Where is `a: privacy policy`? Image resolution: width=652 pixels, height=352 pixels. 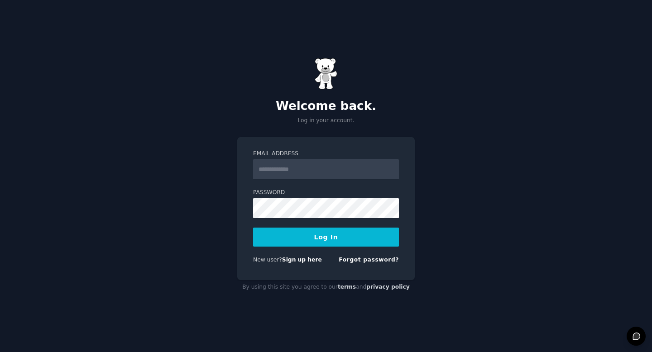
a: privacy policy is located at coordinates (388, 287).